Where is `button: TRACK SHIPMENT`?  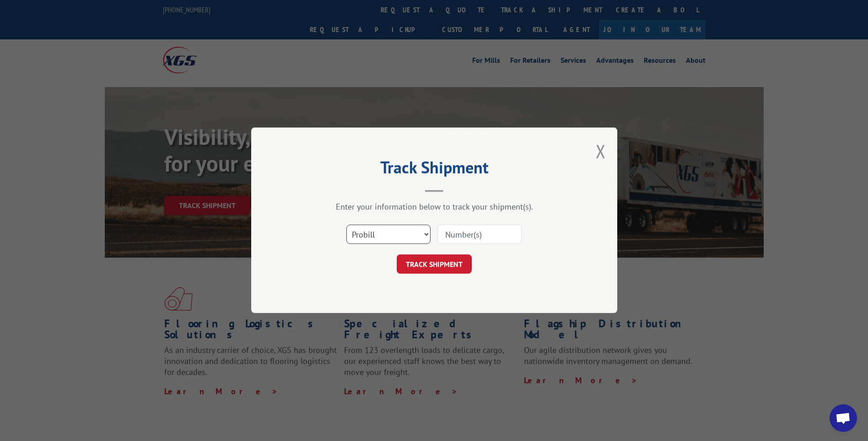
button: TRACK SHIPMENT is located at coordinates (434, 265).